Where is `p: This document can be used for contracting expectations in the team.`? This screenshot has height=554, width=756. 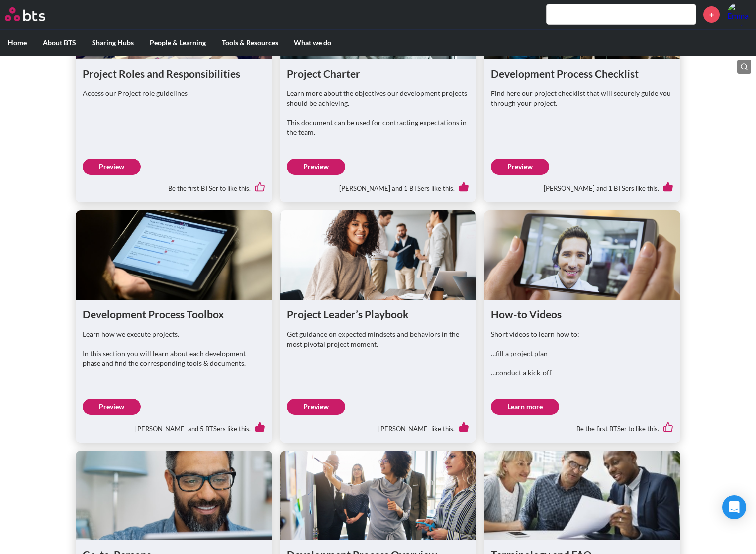 p: This document can be used for contracting expectations in the team. is located at coordinates (378, 128).